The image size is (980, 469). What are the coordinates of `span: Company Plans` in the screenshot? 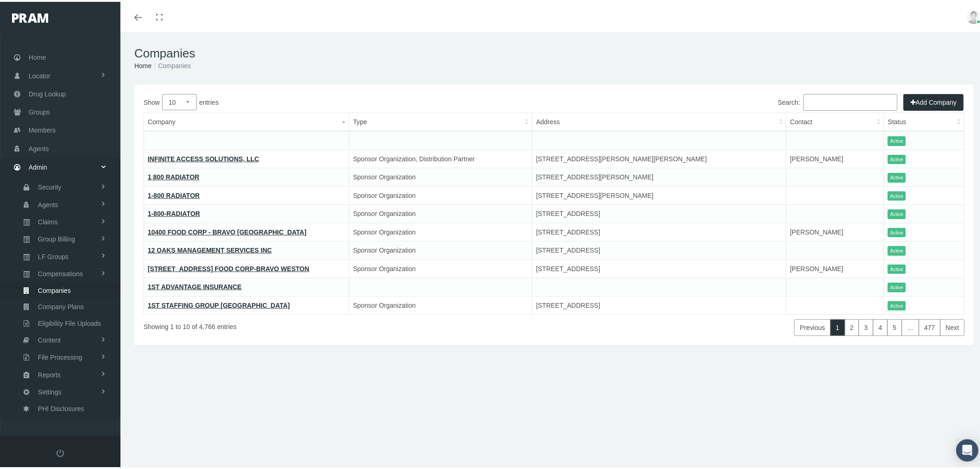 It's located at (60, 305).